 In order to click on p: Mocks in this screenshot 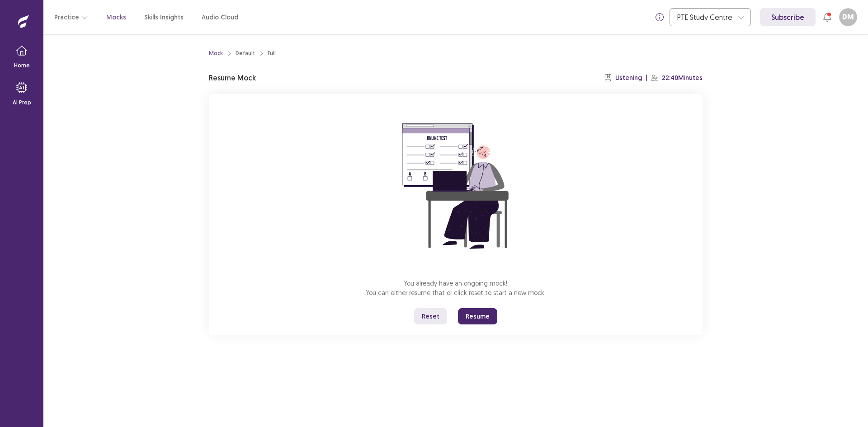, I will do `click(116, 17)`.